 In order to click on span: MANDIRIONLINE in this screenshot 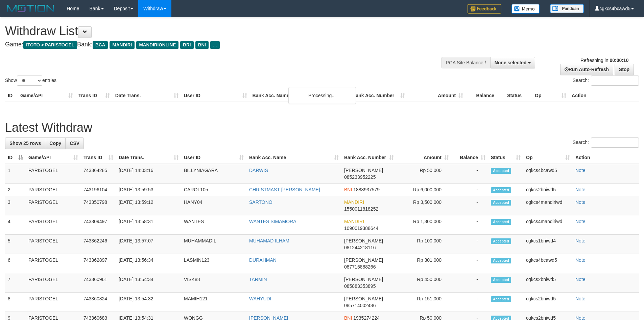, I will do `click(157, 45)`.